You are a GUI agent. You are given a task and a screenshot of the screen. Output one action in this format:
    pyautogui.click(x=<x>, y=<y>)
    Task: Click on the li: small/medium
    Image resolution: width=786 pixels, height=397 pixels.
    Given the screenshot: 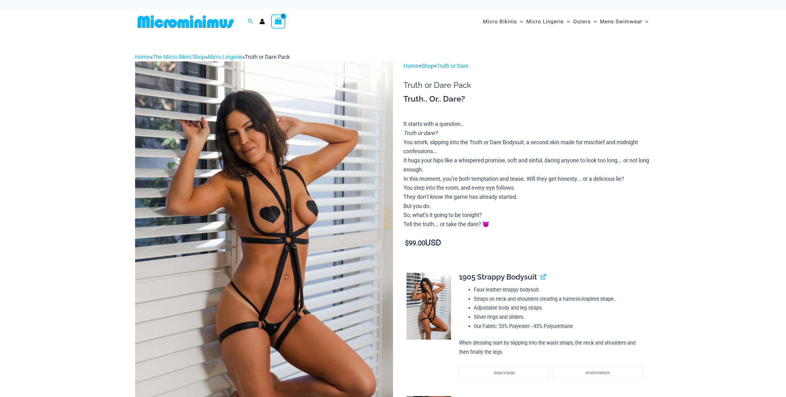 What is the action you would take?
    pyautogui.click(x=598, y=373)
    